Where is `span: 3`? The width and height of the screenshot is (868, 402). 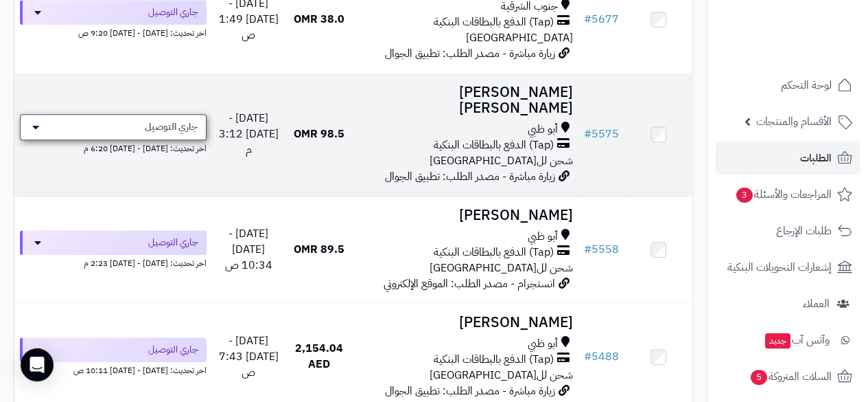 span: 3 is located at coordinates (744, 195).